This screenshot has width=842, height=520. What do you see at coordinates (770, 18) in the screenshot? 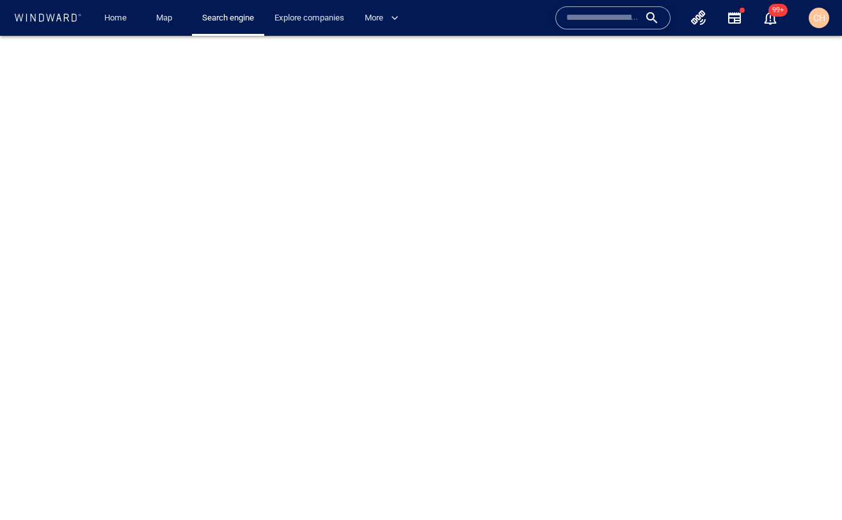
I see `div: Notification center` at bounding box center [770, 18].